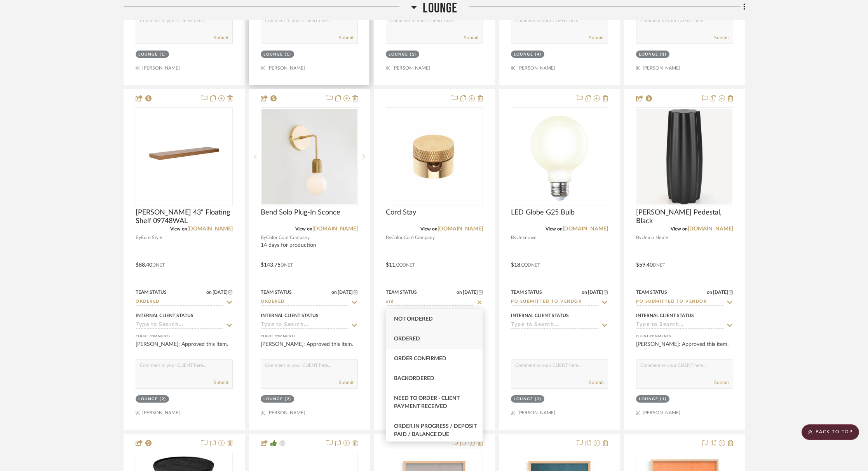 The image size is (868, 471). What do you see at coordinates (184, 157) in the screenshot?
I see `img: Barney 43" Floating Shelf 09748WAL` at bounding box center [184, 157].